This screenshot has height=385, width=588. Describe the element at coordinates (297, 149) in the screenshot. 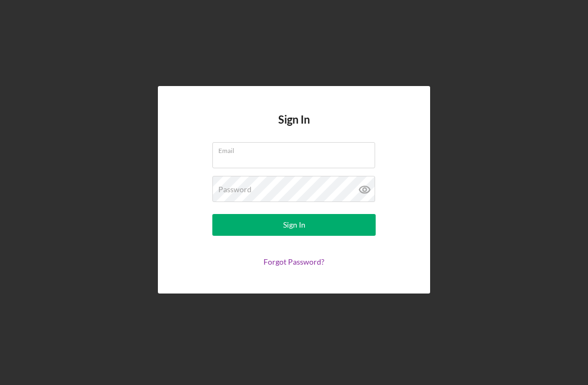

I see `label: Email` at that location.